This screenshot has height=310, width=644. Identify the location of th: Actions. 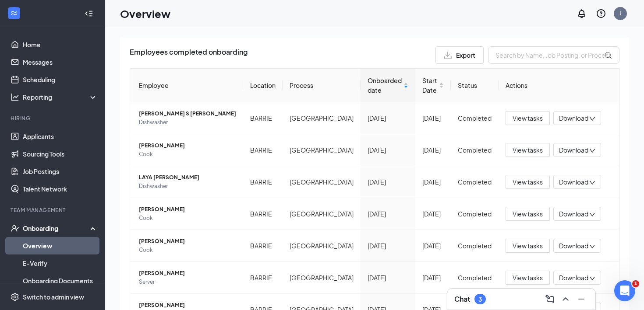
(559, 85).